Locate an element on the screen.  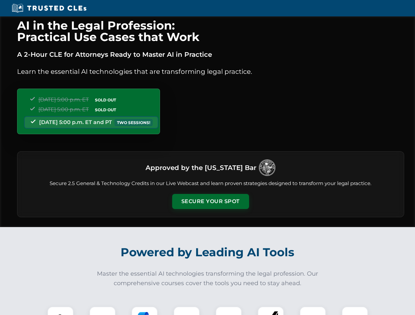
h1: AI in the Legal Profession: Practical Use Cases that Work is located at coordinates (210, 31).